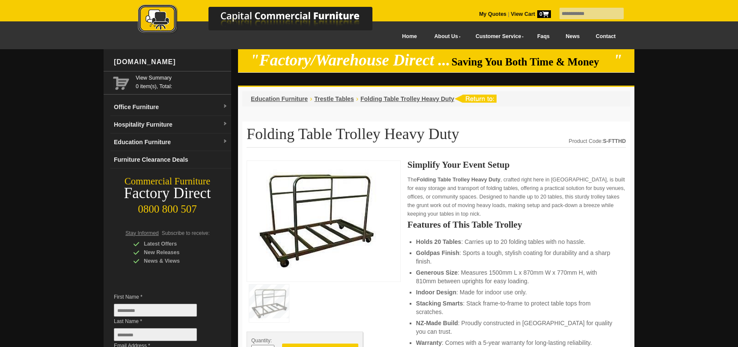 Image resolution: width=738 pixels, height=347 pixels. What do you see at coordinates (436, 137) in the screenshot?
I see `h1: Folding Table Trolley Heavy Duty` at bounding box center [436, 137].